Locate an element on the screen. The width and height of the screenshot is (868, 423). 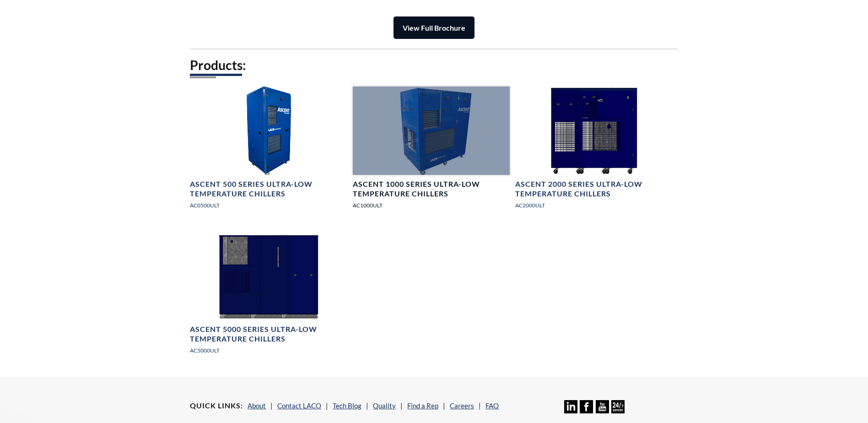
a: Tech Blog is located at coordinates (347, 405).